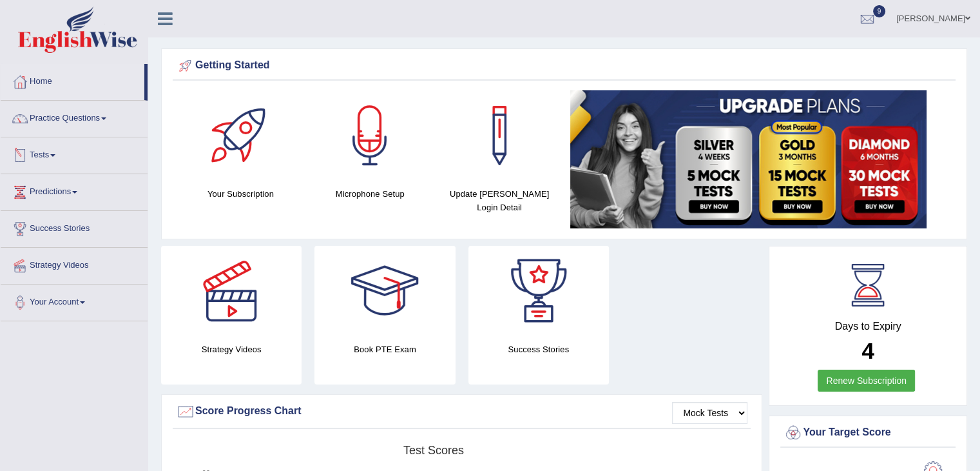  What do you see at coordinates (867, 351) in the screenshot?
I see `b: 4` at bounding box center [867, 351].